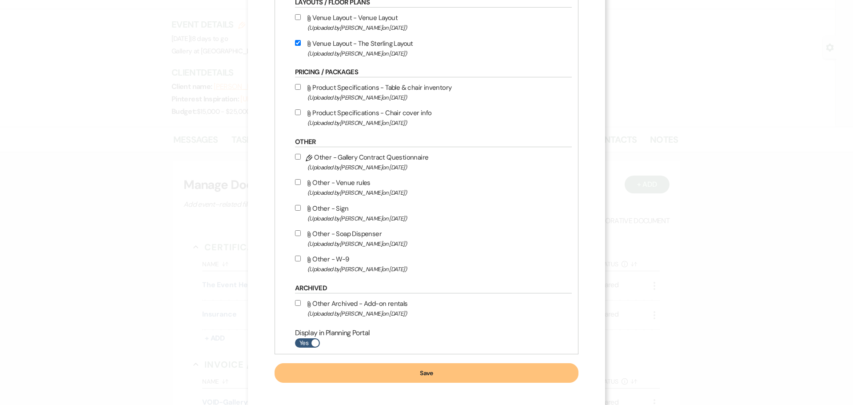  Describe the element at coordinates (431, 187) in the screenshot. I see `label: Other - Venue rules` at that location.